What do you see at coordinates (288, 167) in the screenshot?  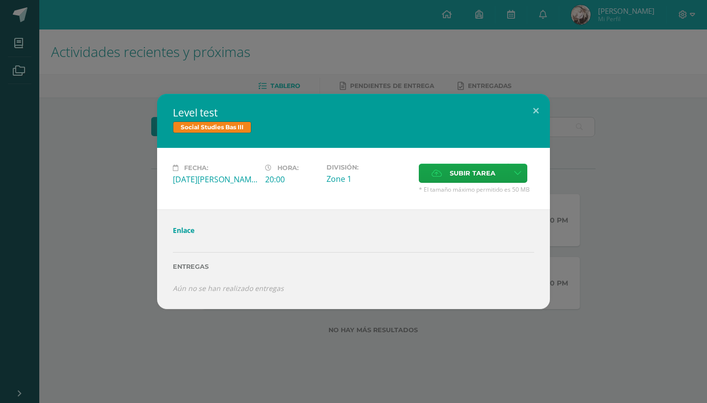 I see `span: Hora:` at bounding box center [288, 167].